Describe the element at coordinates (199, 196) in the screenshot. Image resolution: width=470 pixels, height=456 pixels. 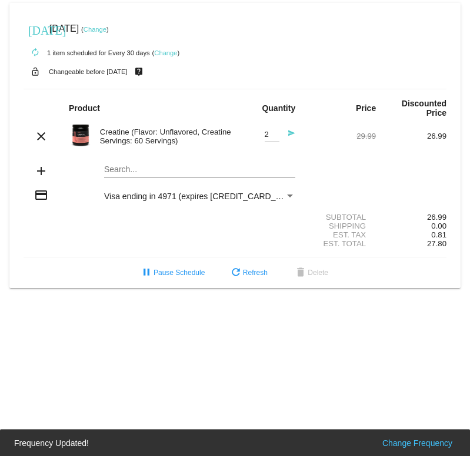
I see `mat-select: Payment Method` at that location.